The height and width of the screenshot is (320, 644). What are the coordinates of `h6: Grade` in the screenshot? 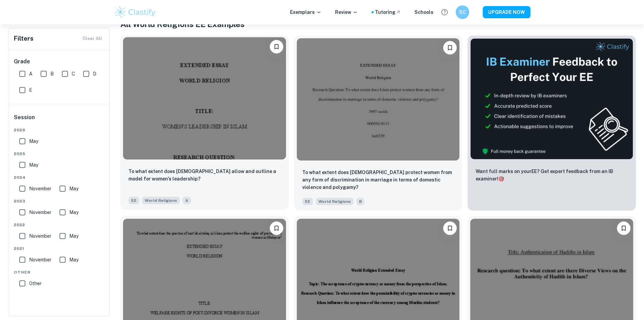 It's located at (59, 62).